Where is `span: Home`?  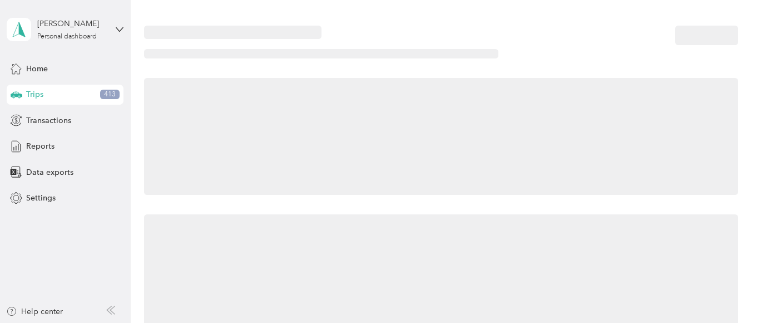
span: Home is located at coordinates (37, 68).